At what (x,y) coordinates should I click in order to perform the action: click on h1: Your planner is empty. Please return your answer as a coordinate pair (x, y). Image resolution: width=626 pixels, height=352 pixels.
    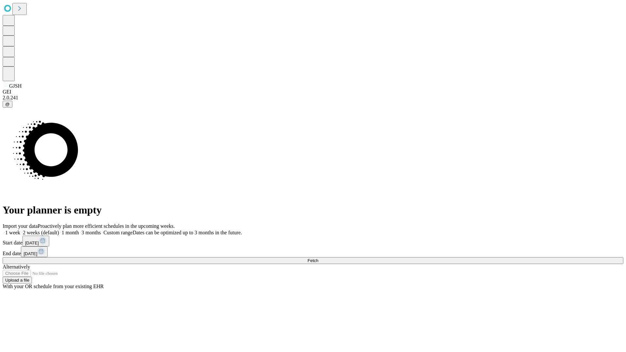
    Looking at the image, I should click on (313, 210).